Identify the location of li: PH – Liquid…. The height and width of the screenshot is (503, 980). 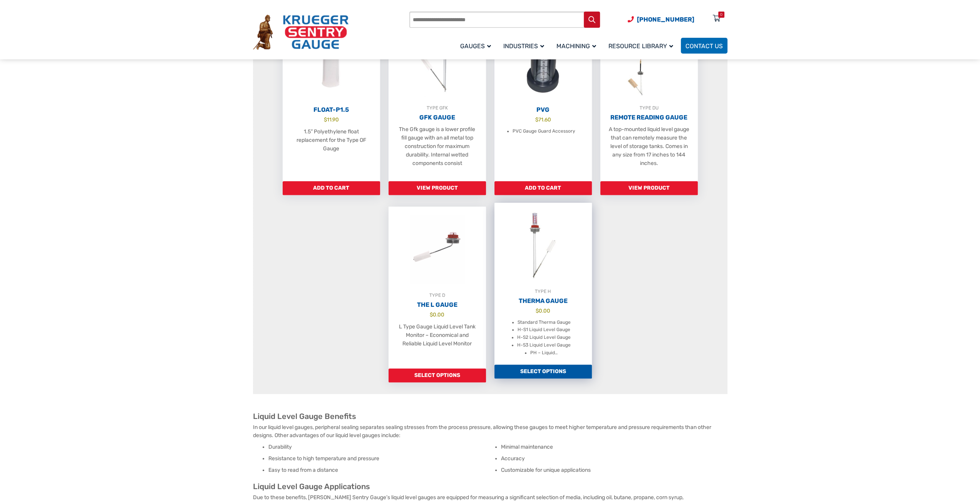
(544, 353).